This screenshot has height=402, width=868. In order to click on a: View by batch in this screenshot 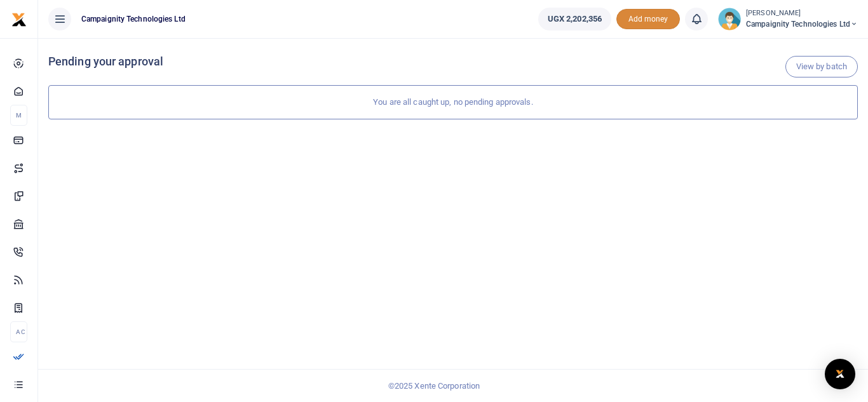, I will do `click(821, 67)`.